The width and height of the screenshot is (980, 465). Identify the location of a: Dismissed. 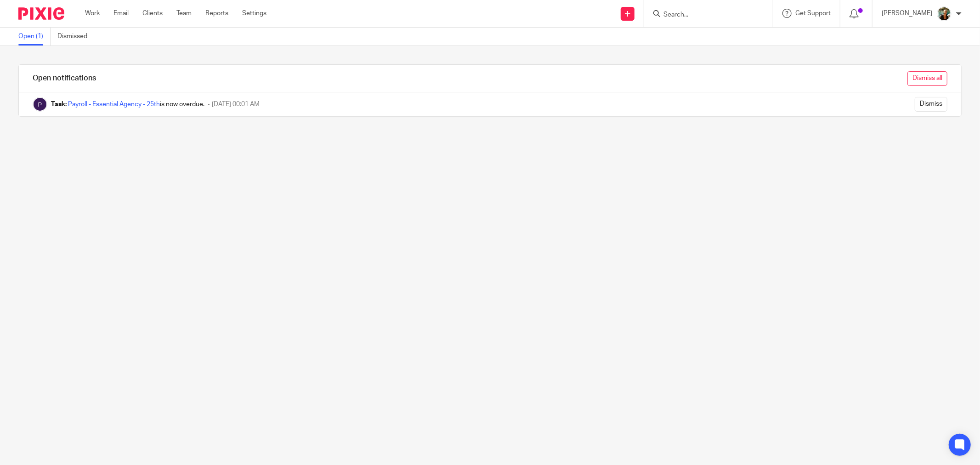
(76, 36).